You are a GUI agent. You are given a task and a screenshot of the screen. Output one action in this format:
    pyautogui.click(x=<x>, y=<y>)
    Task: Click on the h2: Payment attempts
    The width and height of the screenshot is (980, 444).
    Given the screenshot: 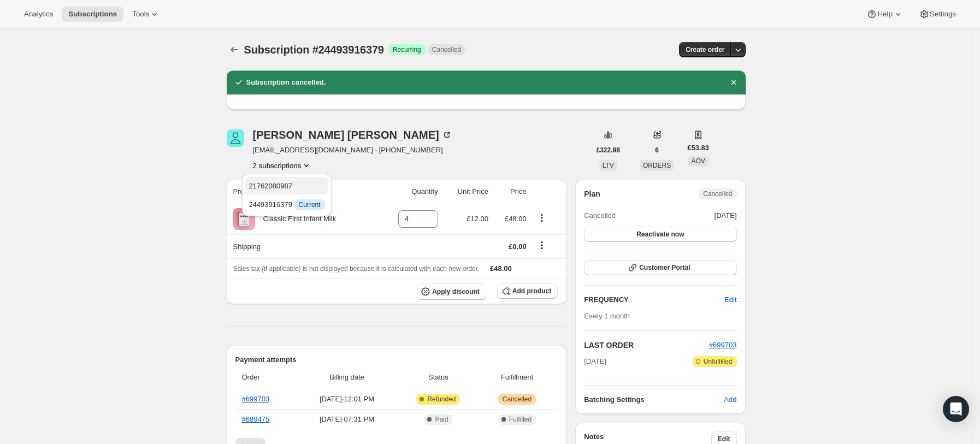 What is the action you would take?
    pyautogui.click(x=397, y=360)
    